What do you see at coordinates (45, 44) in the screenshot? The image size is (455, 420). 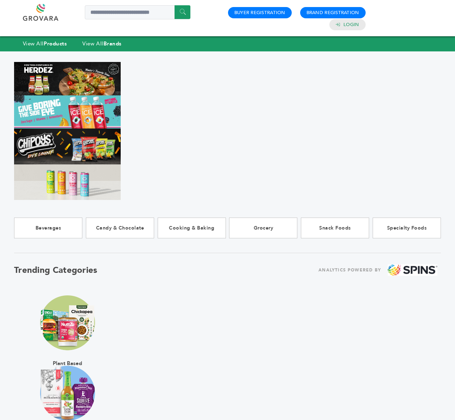 I see `a: View AllProducts` at bounding box center [45, 44].